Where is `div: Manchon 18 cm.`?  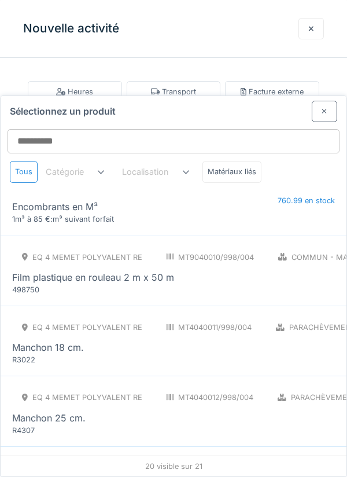 div: Manchon 18 cm. is located at coordinates (48, 347).